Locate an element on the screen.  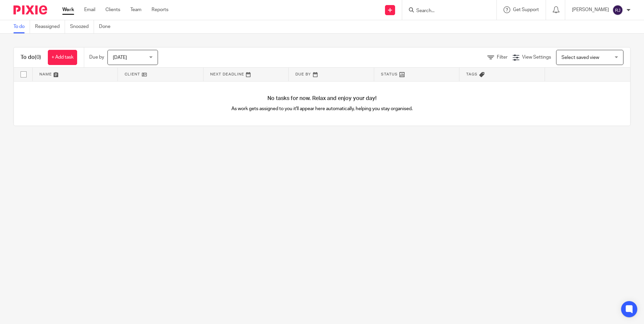
a: To do is located at coordinates (22, 27).